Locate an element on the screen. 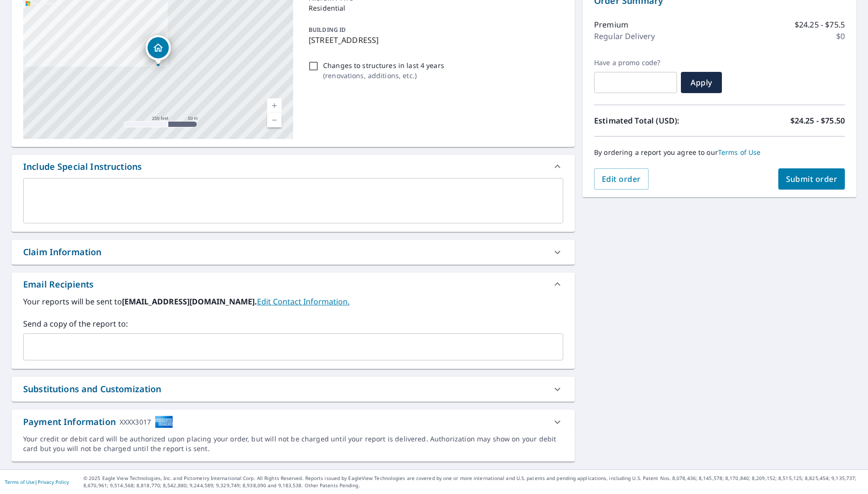 This screenshot has width=868, height=494. a: Privacy Policy is located at coordinates (53, 482).